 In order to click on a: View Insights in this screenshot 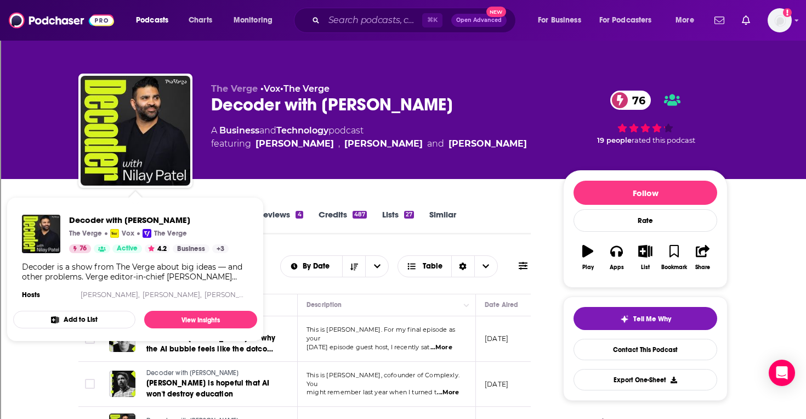, I will do `click(201, 319)`.